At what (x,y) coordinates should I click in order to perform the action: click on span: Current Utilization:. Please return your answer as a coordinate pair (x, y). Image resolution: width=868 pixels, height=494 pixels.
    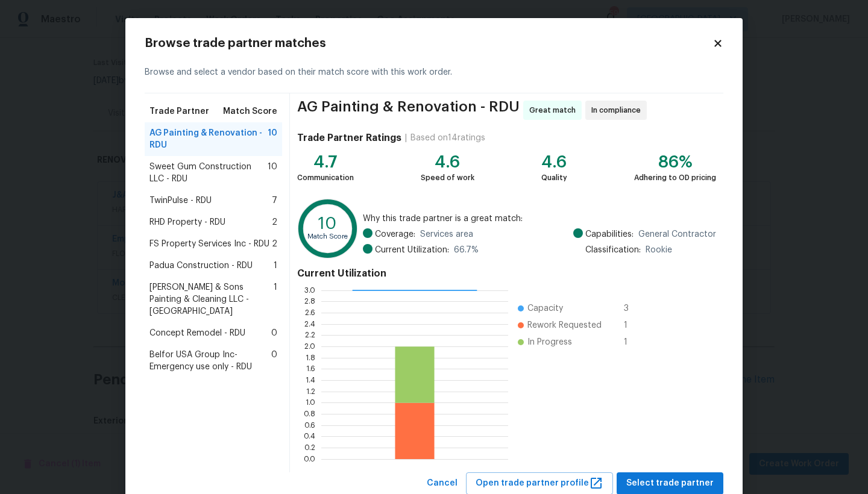
    Looking at the image, I should click on (412, 250).